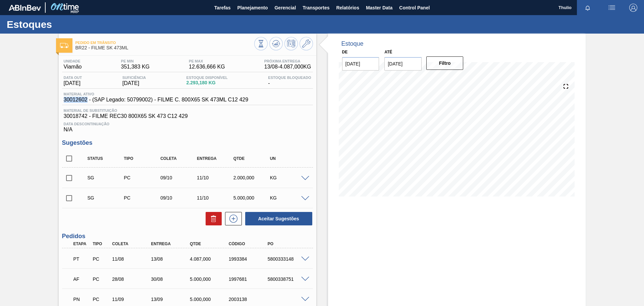 The image size is (644, 306). Describe the element at coordinates (290, 78) in the screenshot. I see `span: Estoque Bloqueado` at that location.